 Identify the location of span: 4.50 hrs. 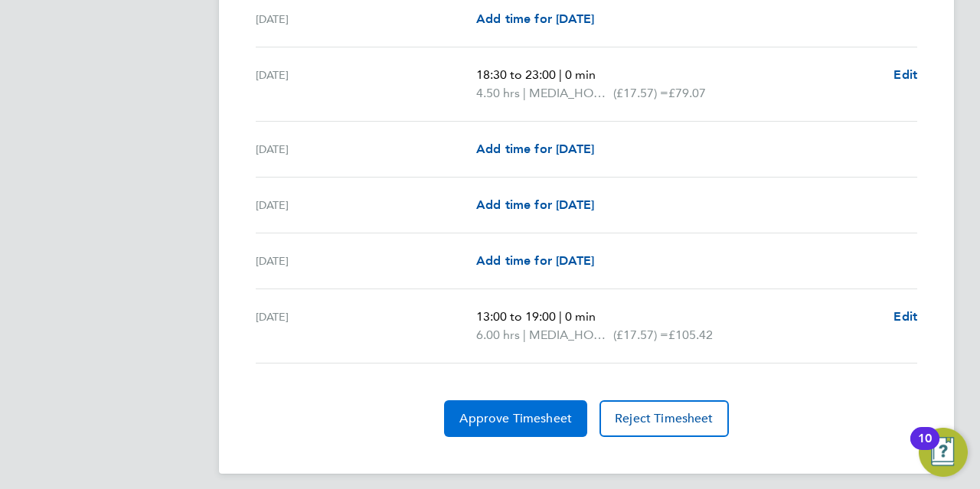
(497, 92).